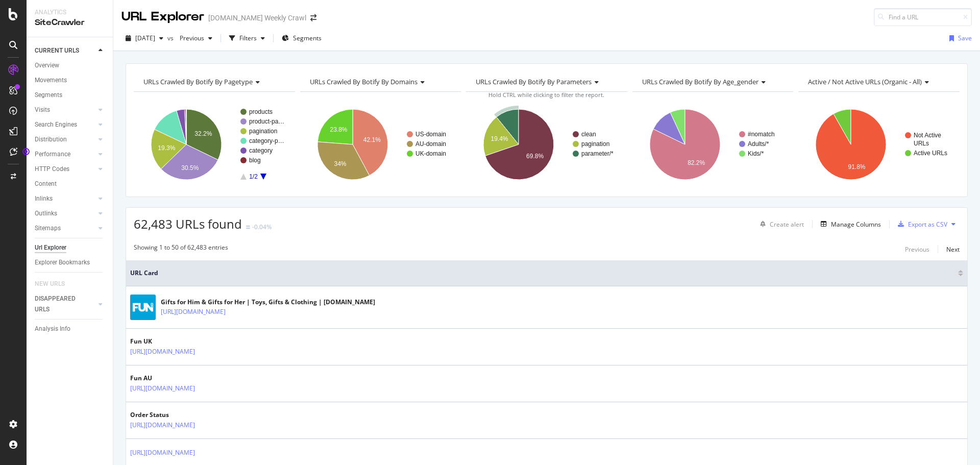 The image size is (980, 465). Describe the element at coordinates (696, 163) in the screenshot. I see `text: 82.2%` at that location.